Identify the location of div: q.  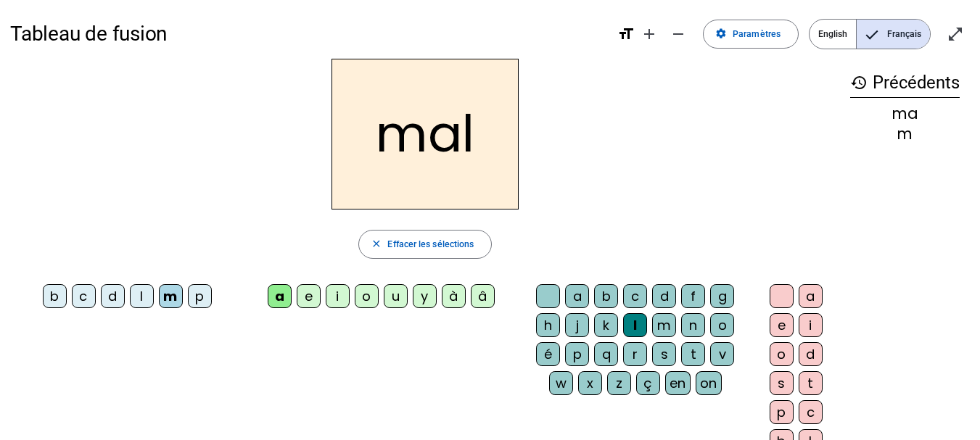
(606, 354).